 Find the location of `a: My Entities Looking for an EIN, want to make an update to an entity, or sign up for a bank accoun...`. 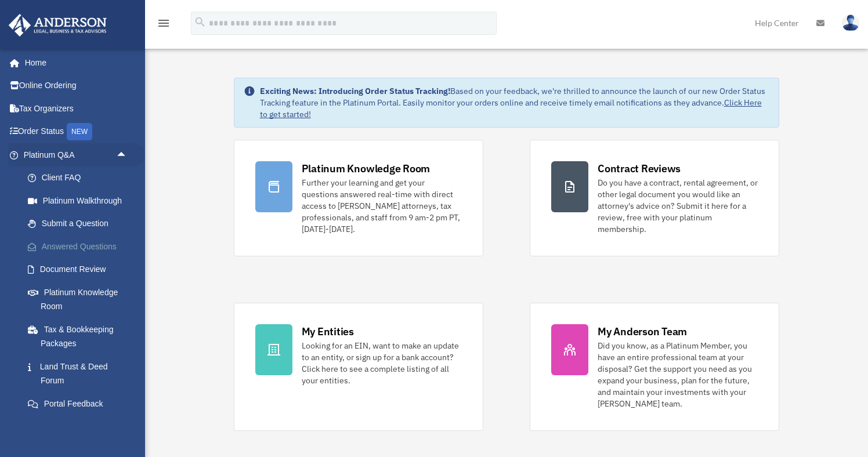

a: My Entities Looking for an EIN, want to make an update to an entity, or sign up for a bank accoun... is located at coordinates (359, 367).